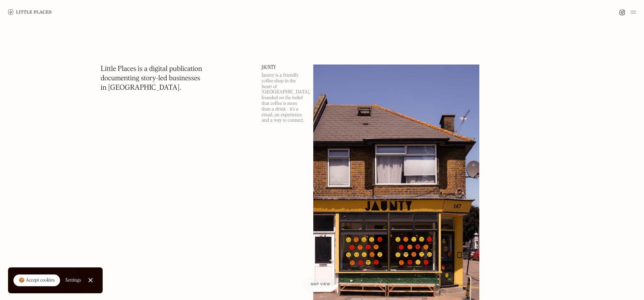  What do you see at coordinates (321, 285) in the screenshot?
I see `a: Map view` at bounding box center [321, 285].